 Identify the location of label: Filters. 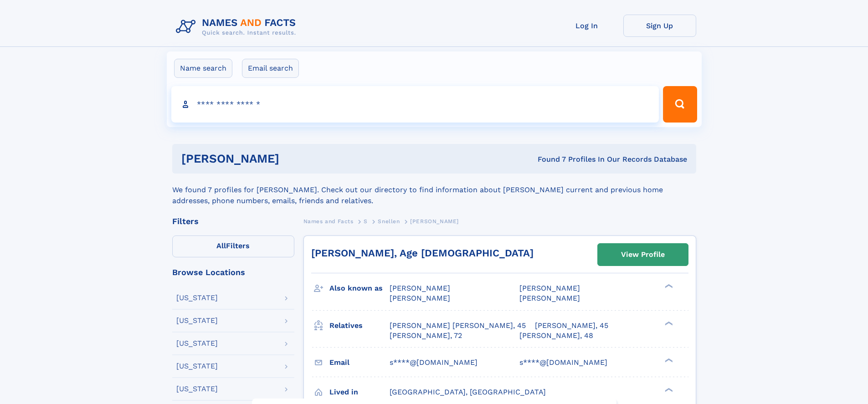
(234, 246).